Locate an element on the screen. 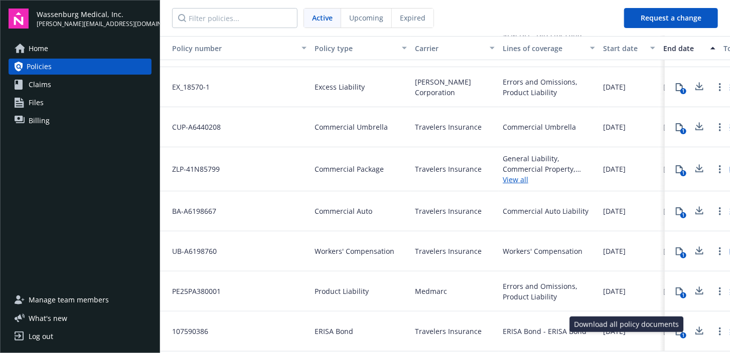 The height and width of the screenshot is (353, 730). a: Manage team members is located at coordinates (80, 300).